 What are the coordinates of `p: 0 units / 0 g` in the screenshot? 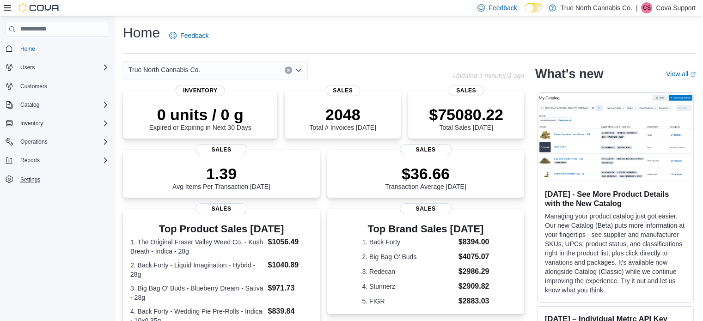 It's located at (200, 115).